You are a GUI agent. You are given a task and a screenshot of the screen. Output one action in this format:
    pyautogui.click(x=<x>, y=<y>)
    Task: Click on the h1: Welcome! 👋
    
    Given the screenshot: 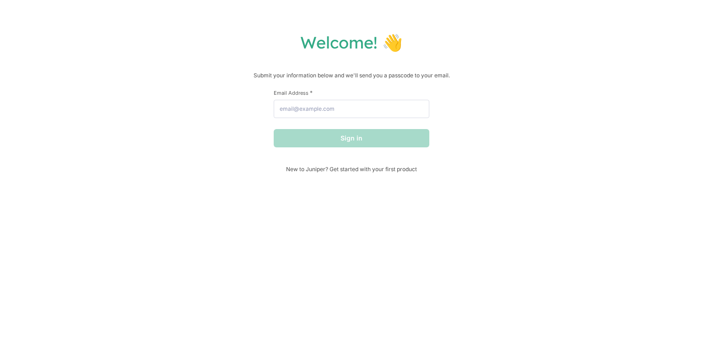 What is the action you would take?
    pyautogui.click(x=351, y=42)
    